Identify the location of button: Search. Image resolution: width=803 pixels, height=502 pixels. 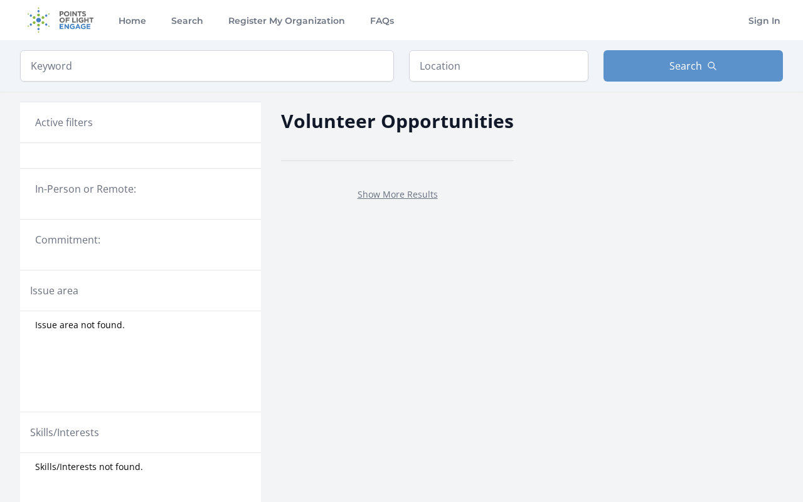
(693, 66).